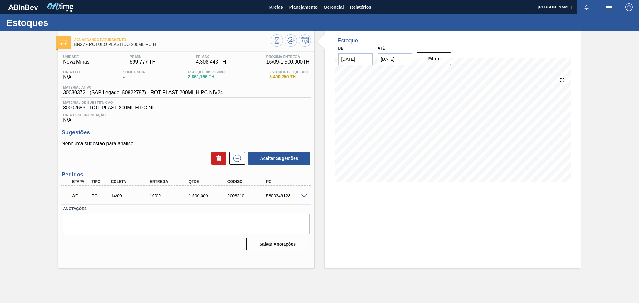 The height and width of the screenshot is (303, 639). I want to click on label: De, so click(341, 48).